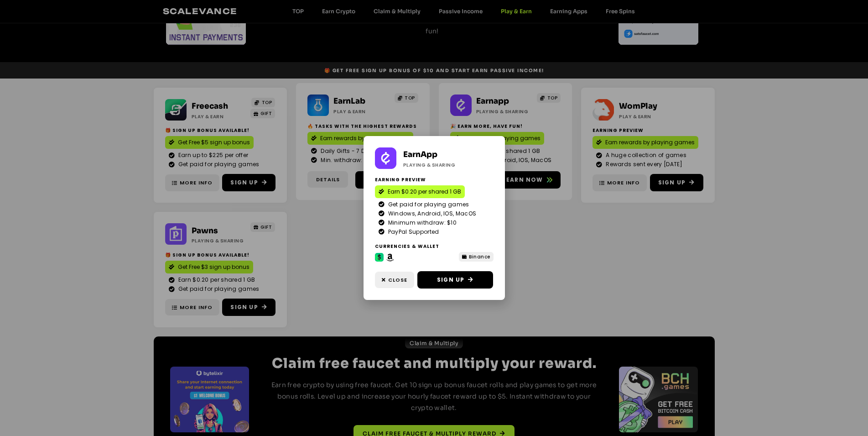  I want to click on span: PayPal Supported, so click(413, 232).